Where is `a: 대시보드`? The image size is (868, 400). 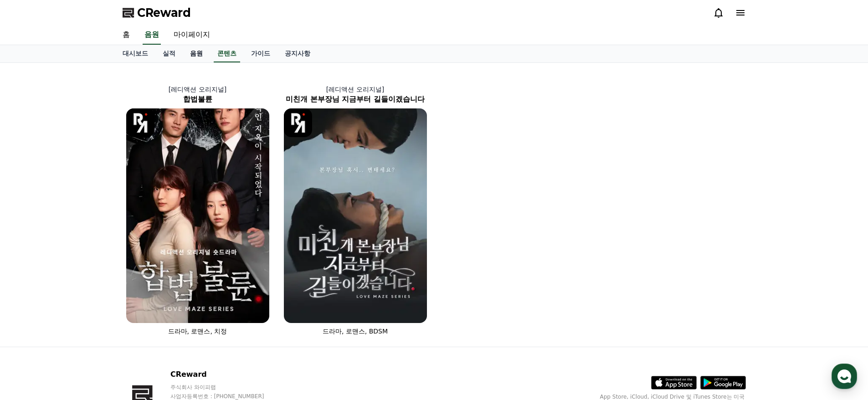
a: 대시보드 is located at coordinates (135, 54).